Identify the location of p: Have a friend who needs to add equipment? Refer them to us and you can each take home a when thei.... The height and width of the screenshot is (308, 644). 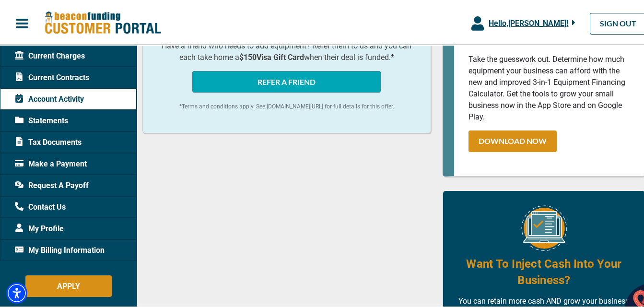
(287, 50).